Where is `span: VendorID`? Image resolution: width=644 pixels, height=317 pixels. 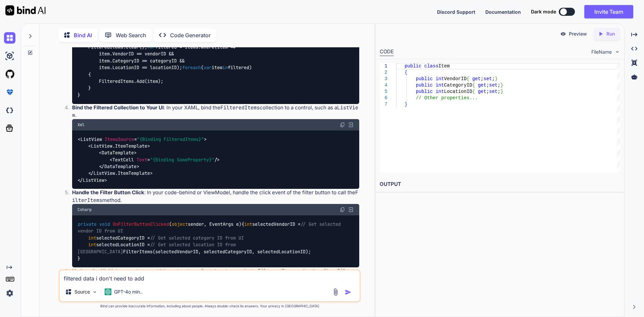
span: VendorID is located at coordinates (455, 79).